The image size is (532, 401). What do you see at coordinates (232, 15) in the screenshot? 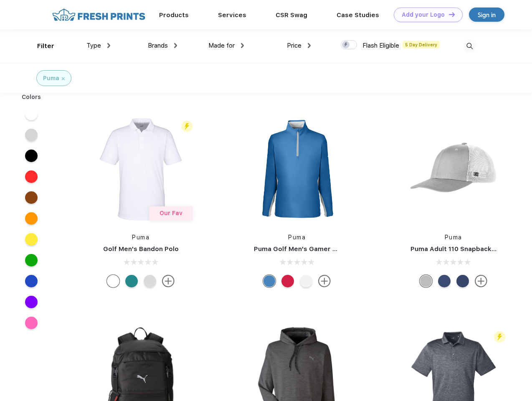
I see `a: Services` at bounding box center [232, 15].